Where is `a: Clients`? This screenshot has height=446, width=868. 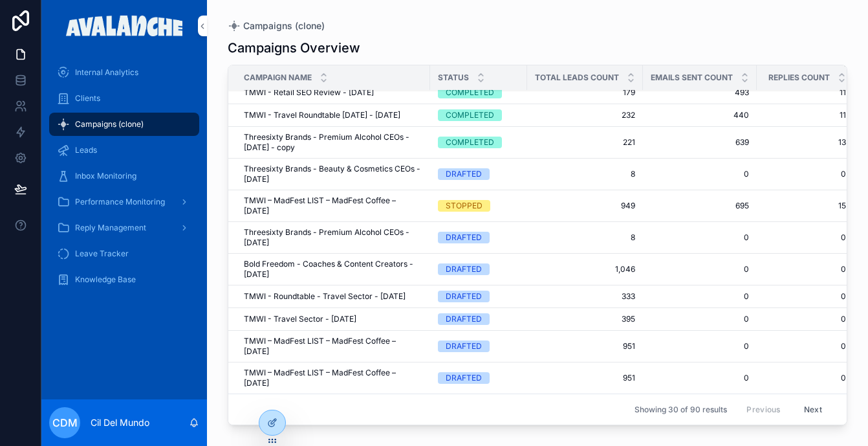 a: Clients is located at coordinates (124, 98).